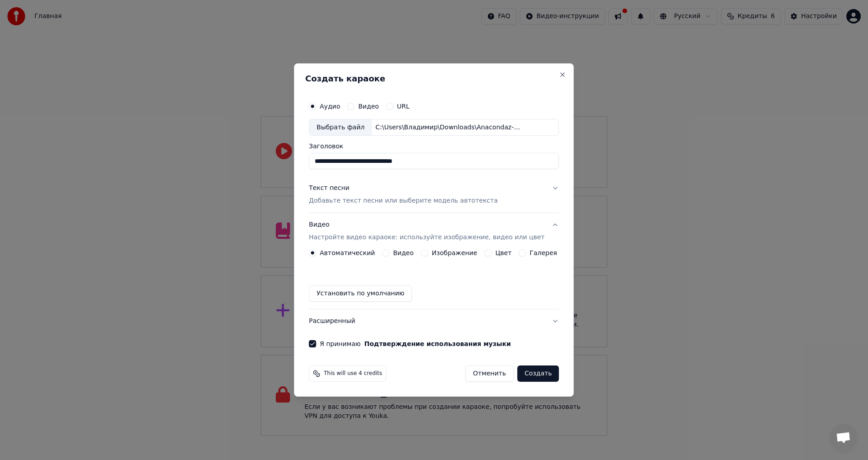  What do you see at coordinates (503, 253) in the screenshot?
I see `label: Цвет` at bounding box center [503, 253].